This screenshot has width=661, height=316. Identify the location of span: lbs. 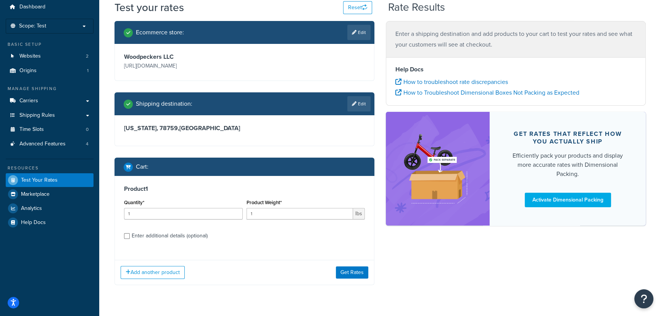
(359, 214).